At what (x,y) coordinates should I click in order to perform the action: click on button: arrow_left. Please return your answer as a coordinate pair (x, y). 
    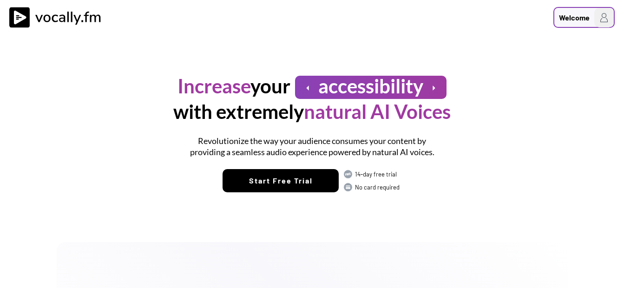
    Looking at the image, I should click on (307, 88).